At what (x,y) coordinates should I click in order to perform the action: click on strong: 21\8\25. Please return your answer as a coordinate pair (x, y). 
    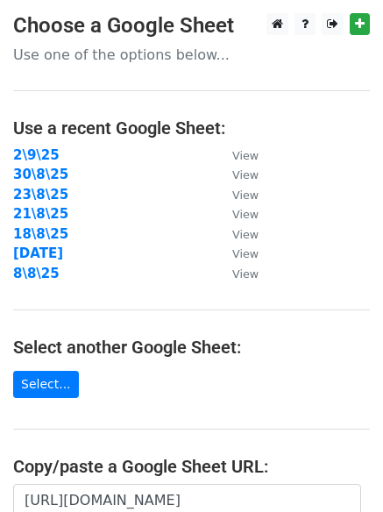
    Looking at the image, I should click on (40, 214).